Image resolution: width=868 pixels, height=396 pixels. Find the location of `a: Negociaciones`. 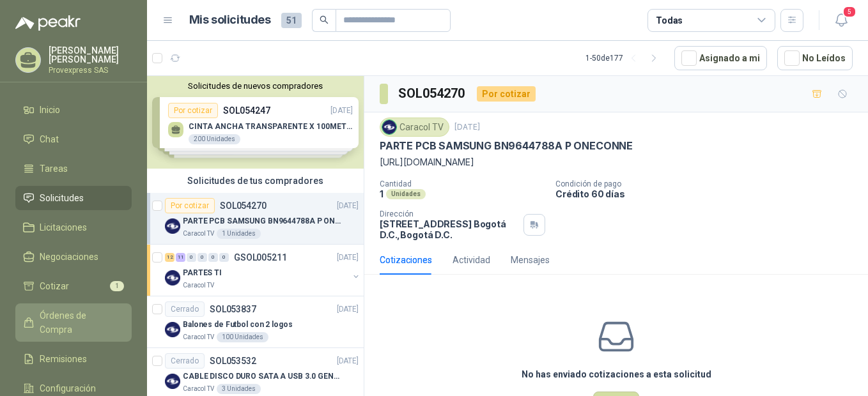

a: Negociaciones is located at coordinates (74, 257).